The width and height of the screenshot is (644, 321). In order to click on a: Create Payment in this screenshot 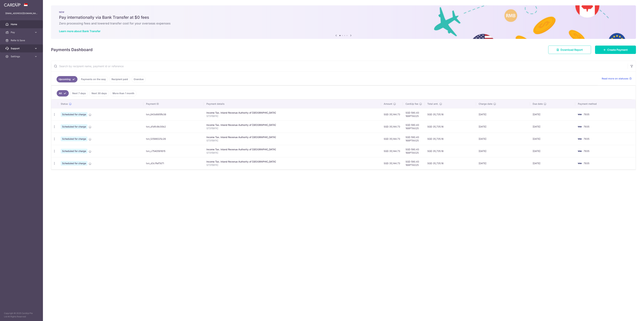, I will do `click(616, 50)`.